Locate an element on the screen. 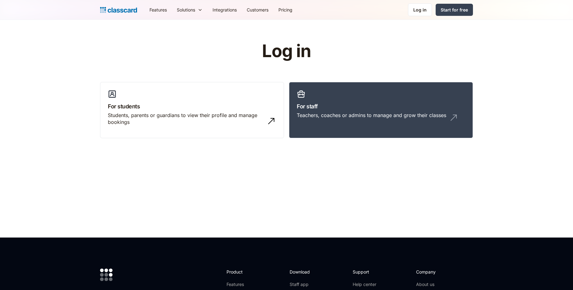  h2: Download is located at coordinates (303, 272).